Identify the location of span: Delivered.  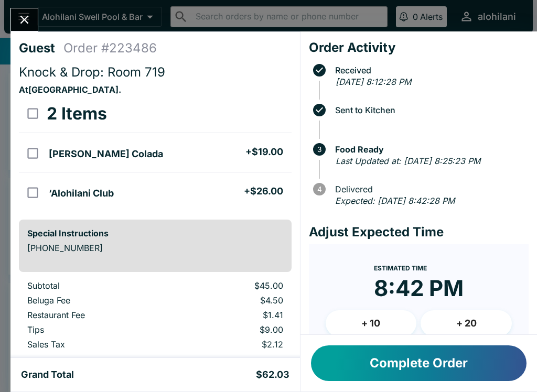
(429, 189).